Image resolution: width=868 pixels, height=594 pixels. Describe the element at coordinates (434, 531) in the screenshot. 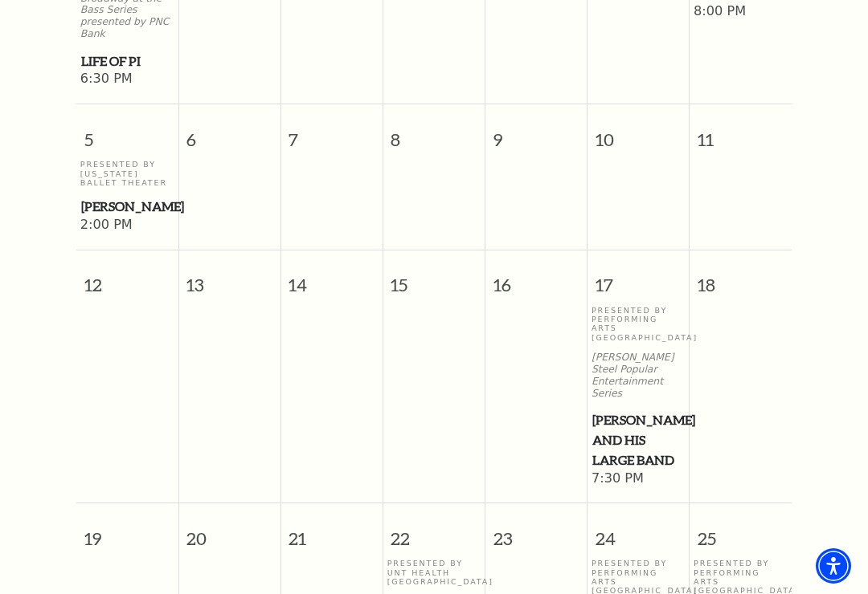

I see `span: 22` at that location.